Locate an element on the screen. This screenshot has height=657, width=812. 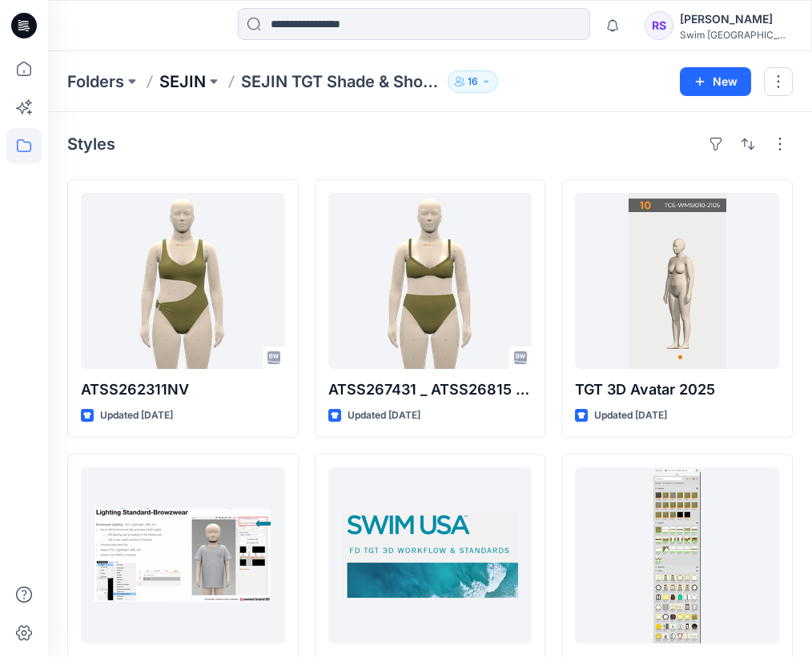
p: TGT 3D Avatar 2025 is located at coordinates (677, 389).